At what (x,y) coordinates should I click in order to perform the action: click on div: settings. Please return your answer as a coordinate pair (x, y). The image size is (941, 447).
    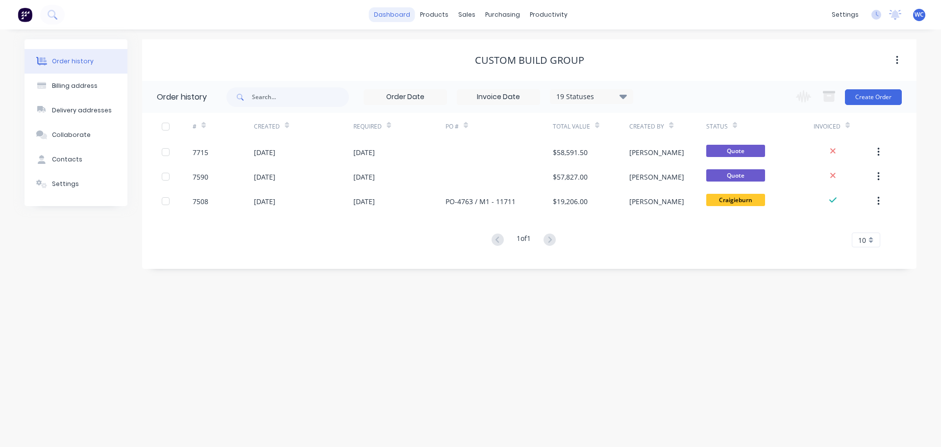
    Looking at the image, I should click on (845, 15).